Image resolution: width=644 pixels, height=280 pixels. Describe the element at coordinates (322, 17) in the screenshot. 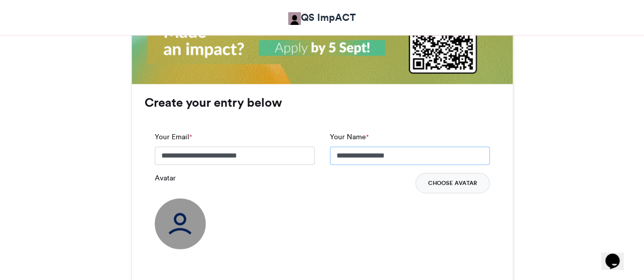

I see `a: QS ImpACT` at that location.